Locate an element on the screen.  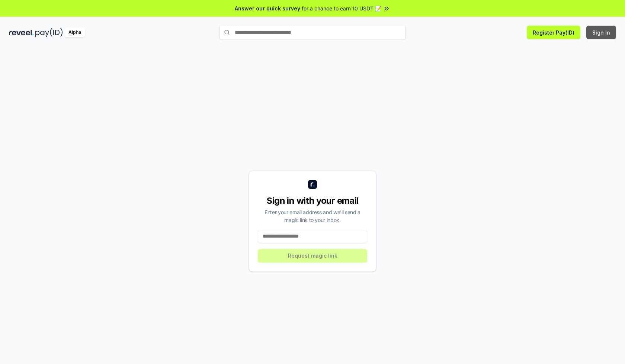
button: Sign In is located at coordinates (601, 32).